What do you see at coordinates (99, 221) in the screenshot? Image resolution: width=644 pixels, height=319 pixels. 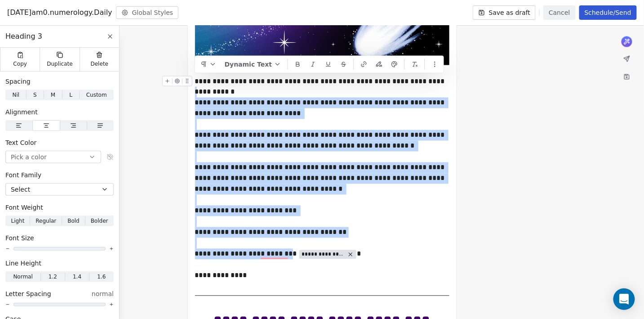 I see `span: Bolder` at bounding box center [99, 221].